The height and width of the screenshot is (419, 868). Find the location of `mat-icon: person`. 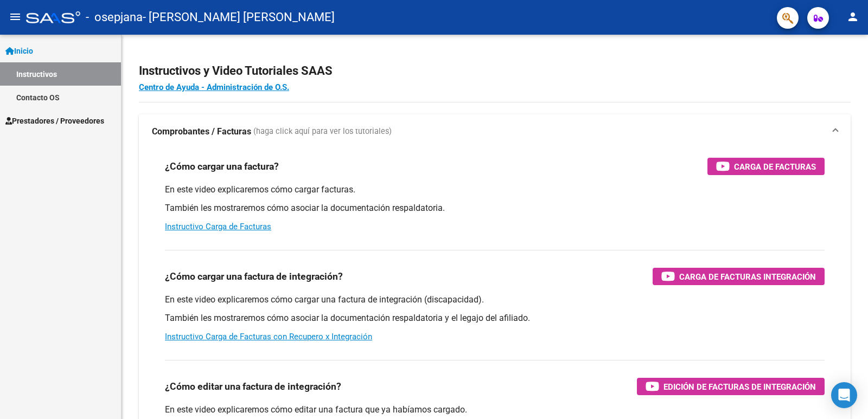

mat-icon: person is located at coordinates (853, 17).